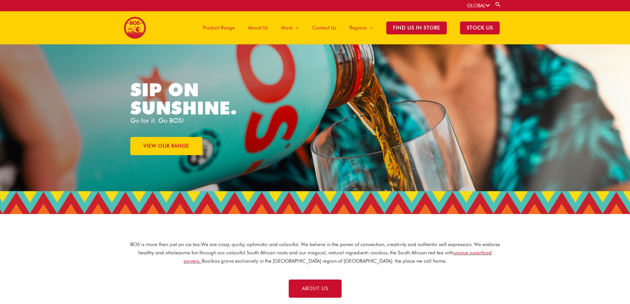  Describe the element at coordinates (416, 28) in the screenshot. I see `span: Find Us in Store` at that location.